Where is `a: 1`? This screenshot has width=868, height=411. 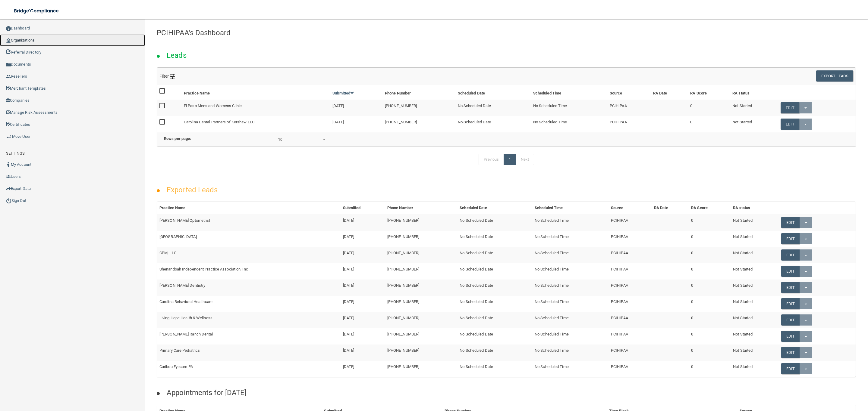 a: 1 is located at coordinates (510, 160).